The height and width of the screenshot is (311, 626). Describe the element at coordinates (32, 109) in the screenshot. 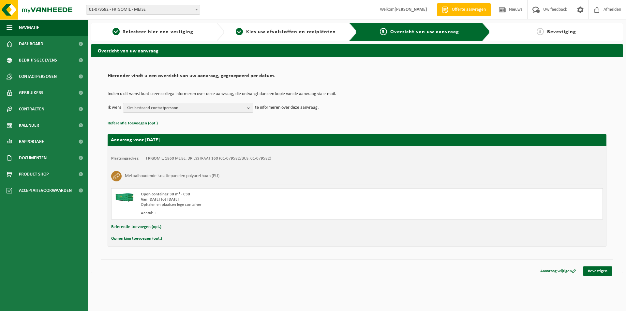

I see `span: Contracten` at that location.